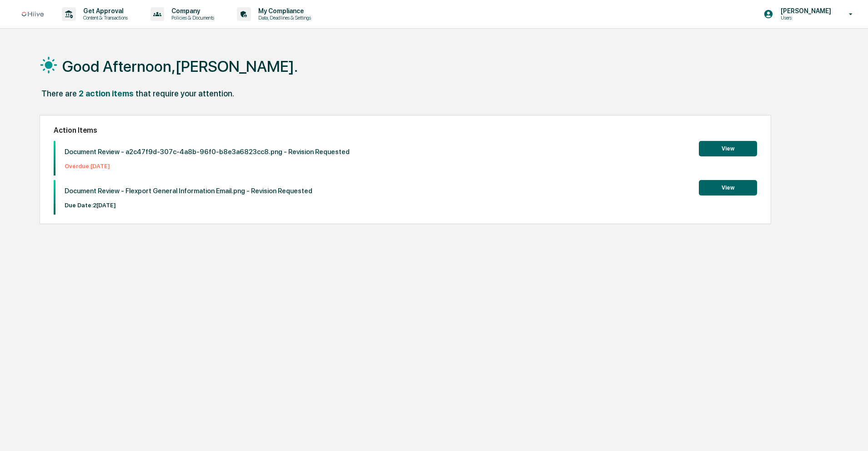 Image resolution: width=868 pixels, height=451 pixels. I want to click on div: There are, so click(59, 93).